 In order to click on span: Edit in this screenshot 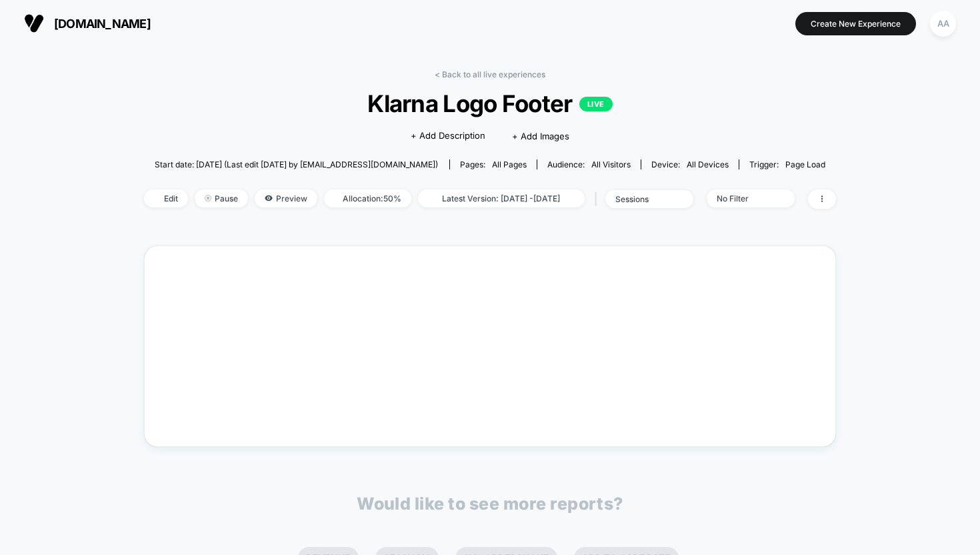, I will do `click(166, 198)`.